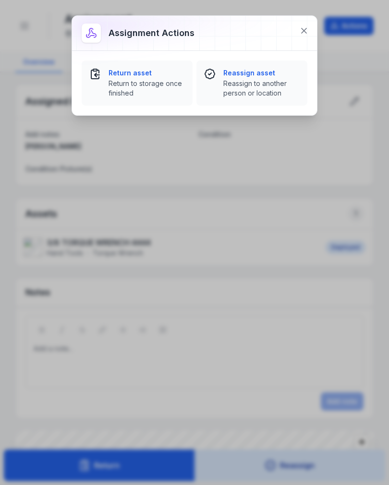  I want to click on button: Return assetReturn to storage once finished, so click(137, 83).